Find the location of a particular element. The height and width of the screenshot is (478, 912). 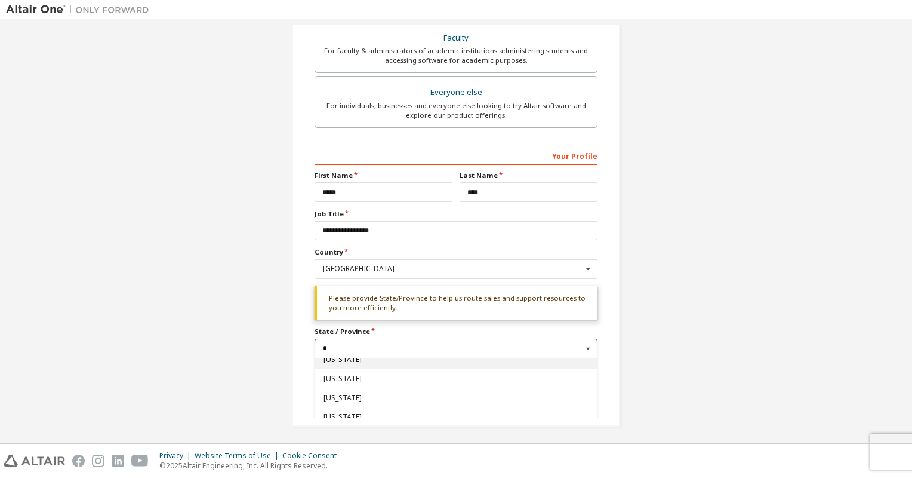

div: Your Profile is located at coordinates (456, 155).